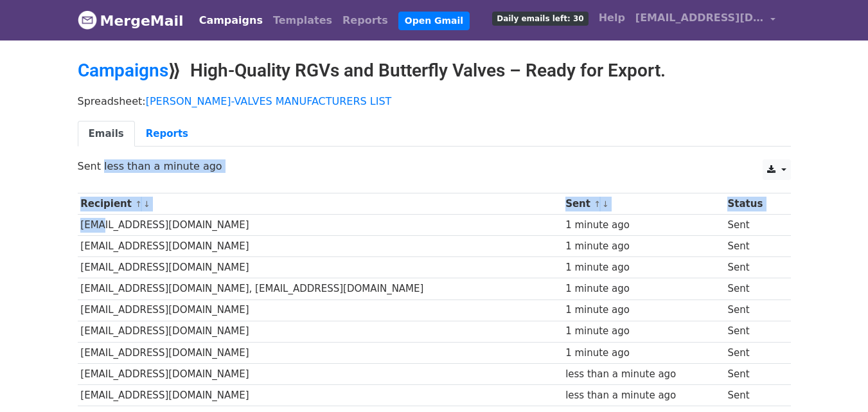 The width and height of the screenshot is (868, 412). What do you see at coordinates (130, 21) in the screenshot?
I see `a: MergeMail` at bounding box center [130, 21].